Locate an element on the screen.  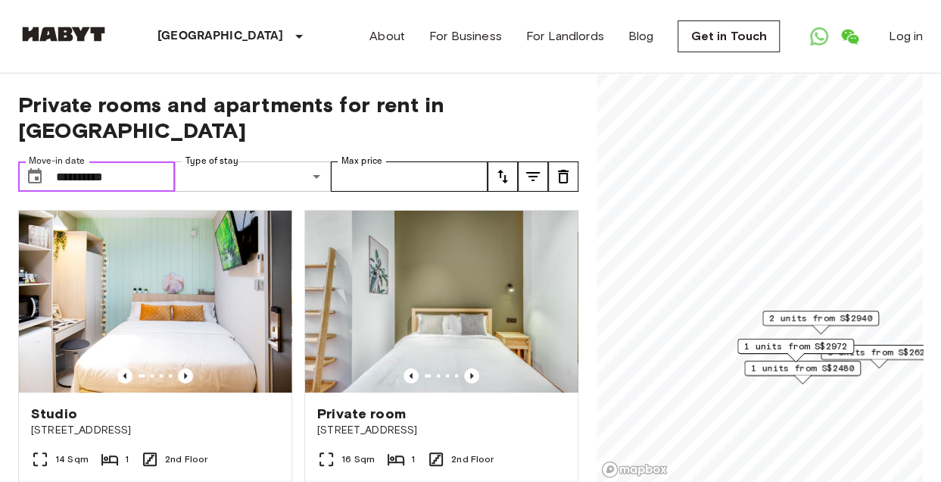
span: 1 units from S$2972 is located at coordinates (796, 346).